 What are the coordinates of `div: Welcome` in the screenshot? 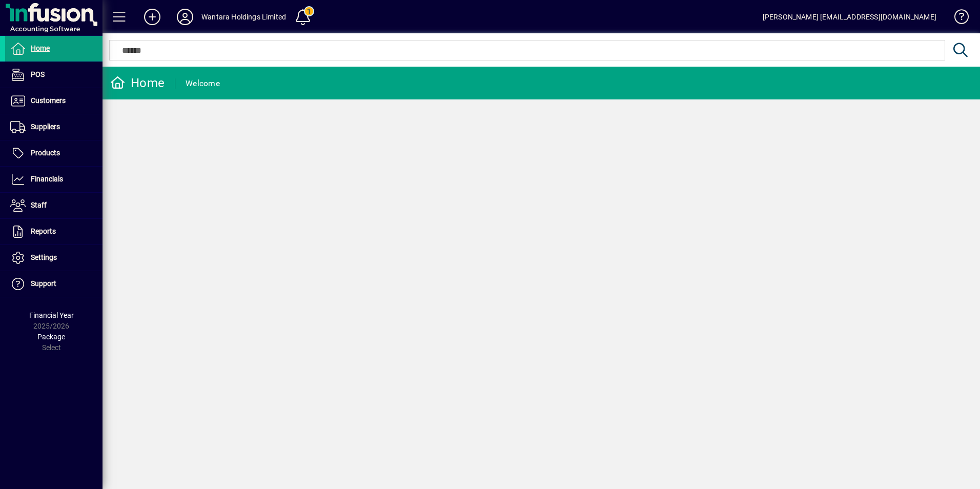 It's located at (202, 84).